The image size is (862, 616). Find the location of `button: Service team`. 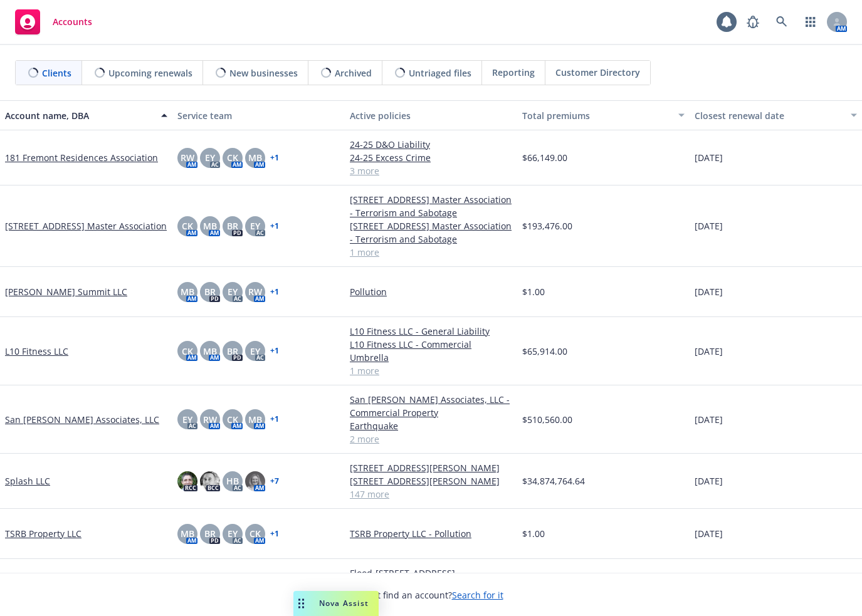

button: Service team is located at coordinates (258, 115).